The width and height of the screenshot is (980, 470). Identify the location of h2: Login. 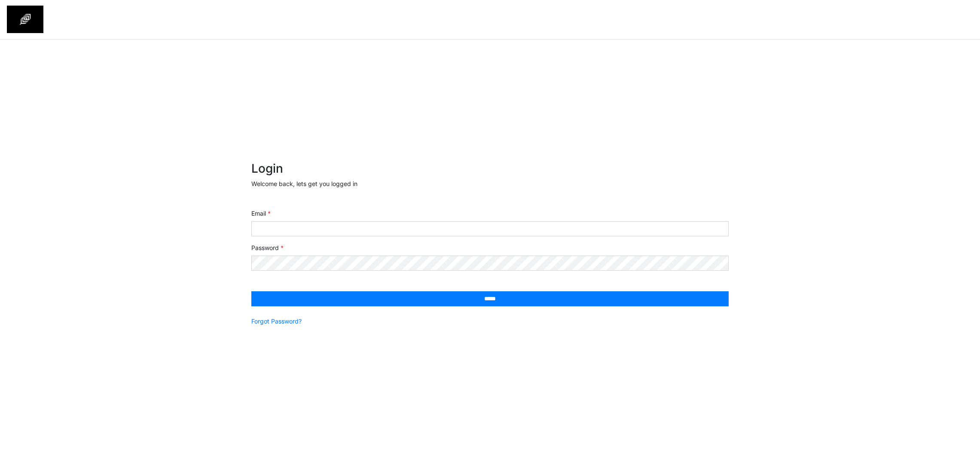
(490, 169).